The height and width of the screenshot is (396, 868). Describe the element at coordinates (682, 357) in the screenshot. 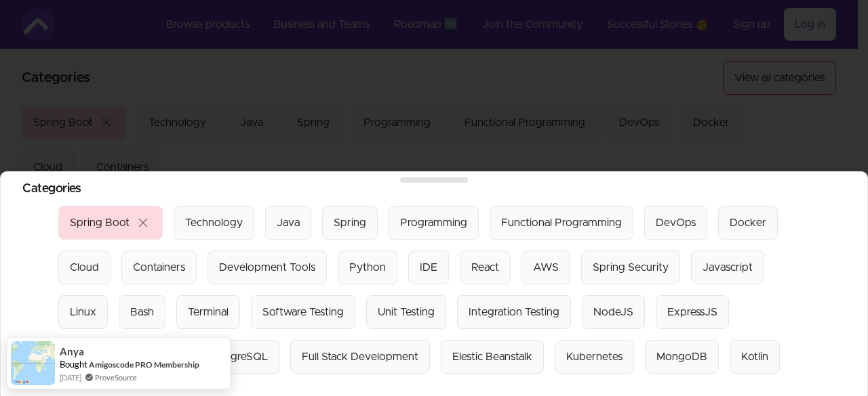

I see `div: MongoDB` at that location.